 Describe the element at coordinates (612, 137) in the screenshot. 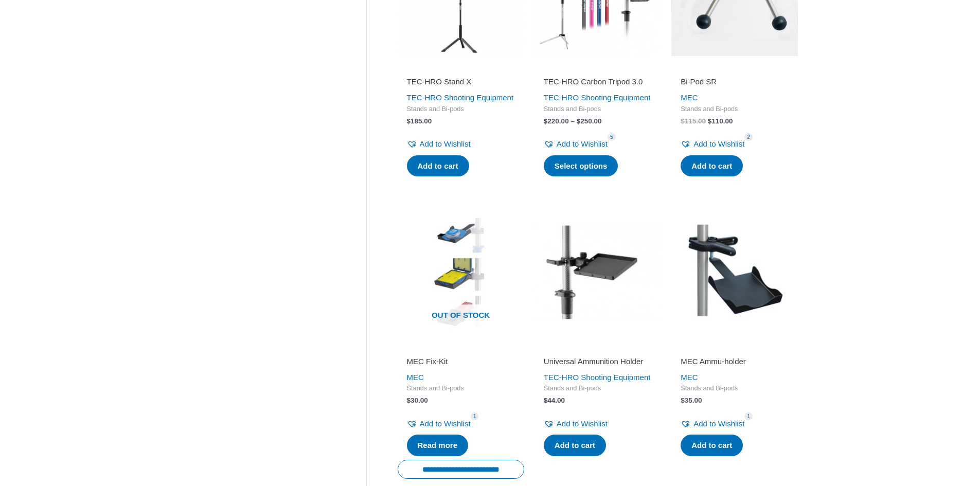

I see `span: 5` at that location.